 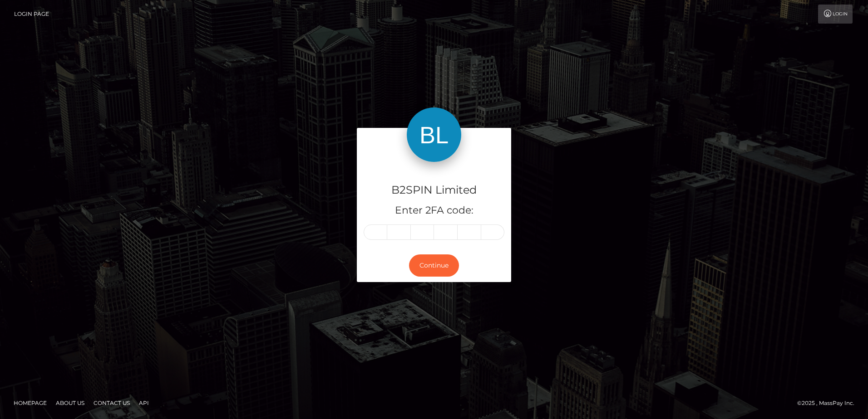 I want to click on a: Homepage, so click(x=30, y=403).